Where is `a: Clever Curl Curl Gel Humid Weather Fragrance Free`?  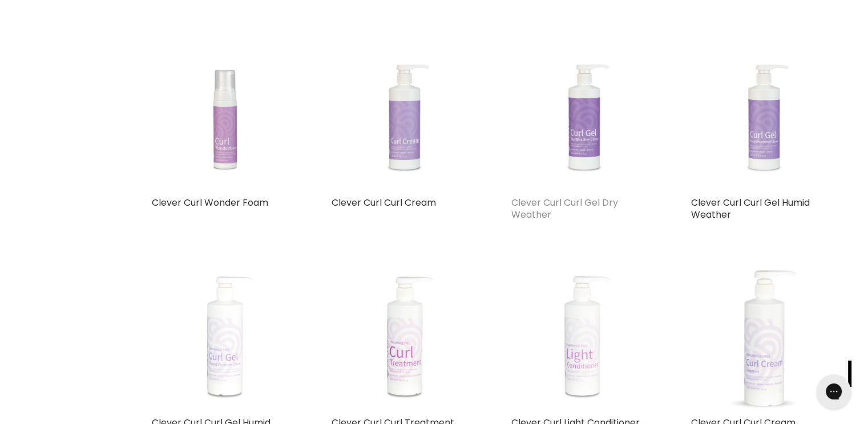
a: Clever Curl Curl Gel Humid Weather Fragrance Free is located at coordinates (224, 337).